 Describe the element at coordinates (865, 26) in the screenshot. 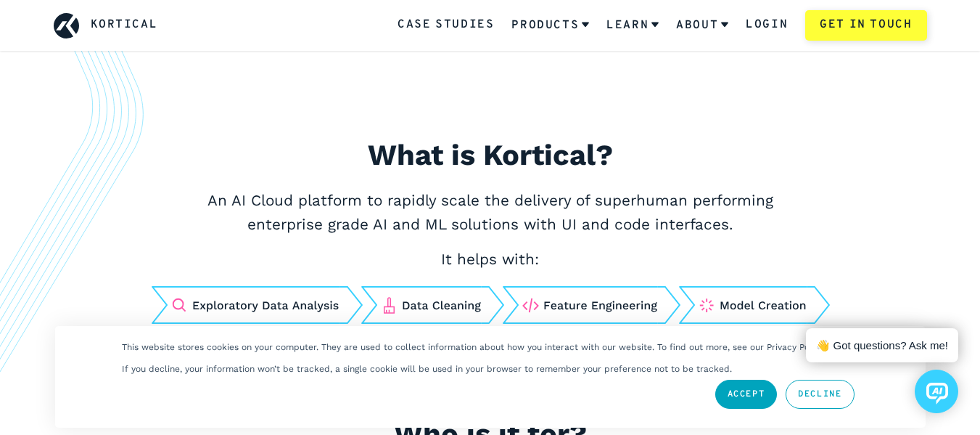

I see `a: Get in touch` at that location.